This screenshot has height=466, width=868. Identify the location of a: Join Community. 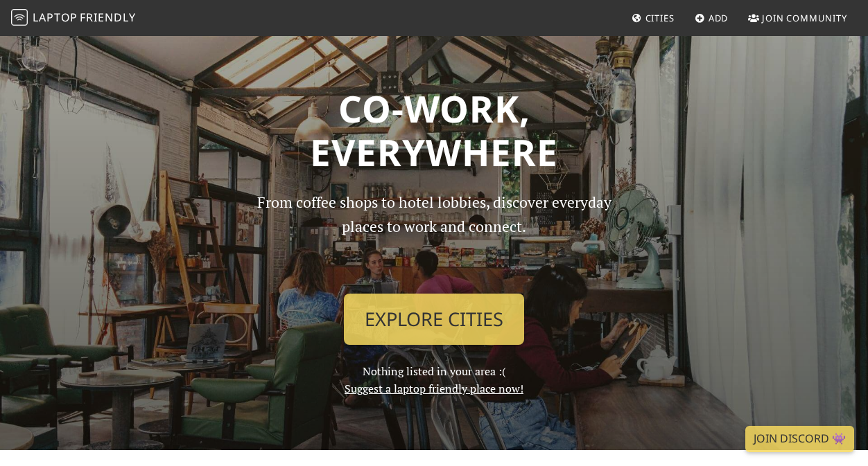
(797, 18).